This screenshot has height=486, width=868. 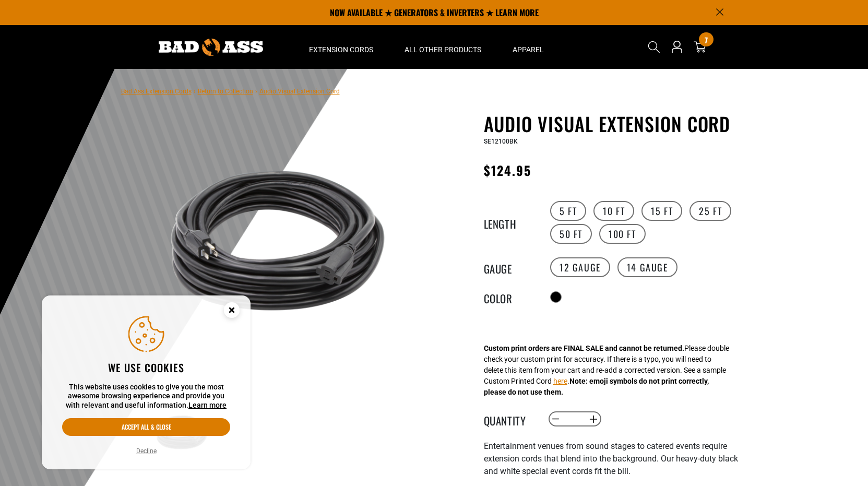 What do you see at coordinates (510, 419) in the screenshot?
I see `label: Quantity` at bounding box center [510, 419].